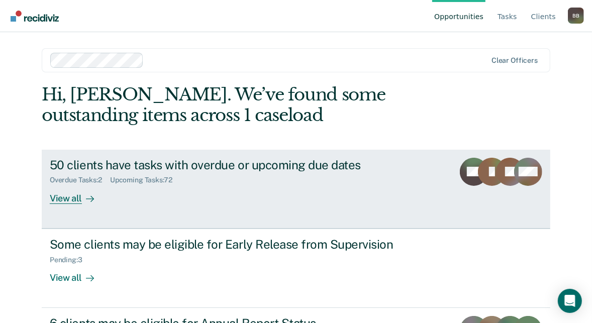 The height and width of the screenshot is (323, 592). I want to click on a: Some clients may be eligible for Early Release from SupervisionPending:3View all, so click(296, 269).